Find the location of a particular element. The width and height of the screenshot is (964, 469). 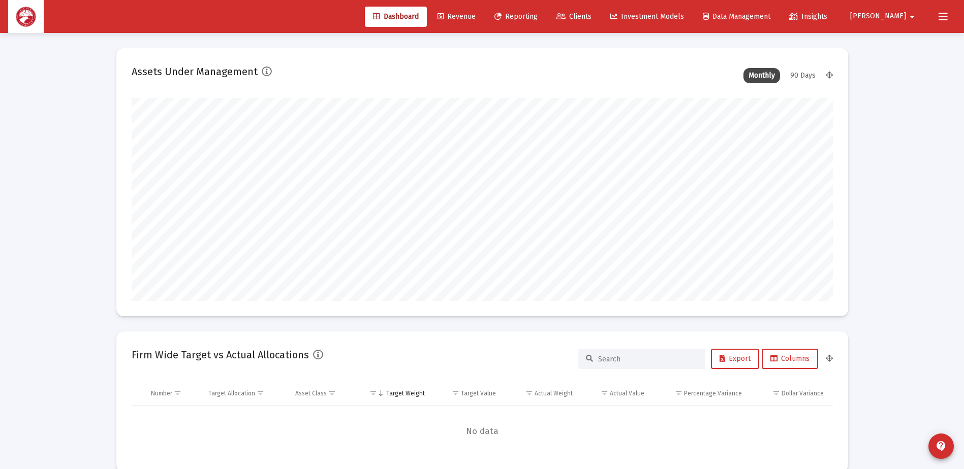

td: Column Dollar Variance is located at coordinates (791, 394).